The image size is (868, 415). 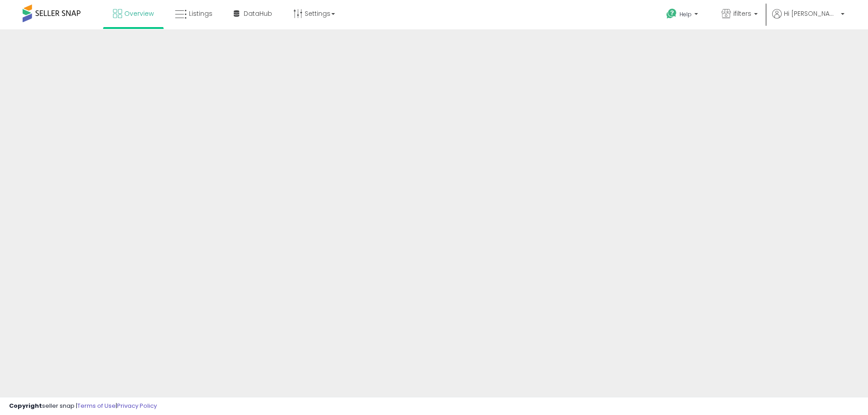 What do you see at coordinates (137, 406) in the screenshot?
I see `a: Privacy Policy` at bounding box center [137, 406].